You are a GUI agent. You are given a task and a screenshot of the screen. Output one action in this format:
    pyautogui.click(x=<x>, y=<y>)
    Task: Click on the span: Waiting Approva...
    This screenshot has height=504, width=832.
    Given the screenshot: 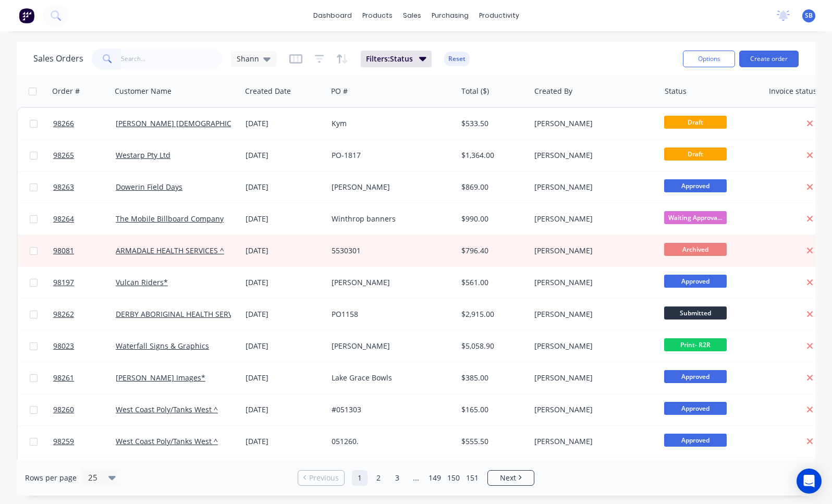 What is the action you would take?
    pyautogui.click(x=696, y=217)
    